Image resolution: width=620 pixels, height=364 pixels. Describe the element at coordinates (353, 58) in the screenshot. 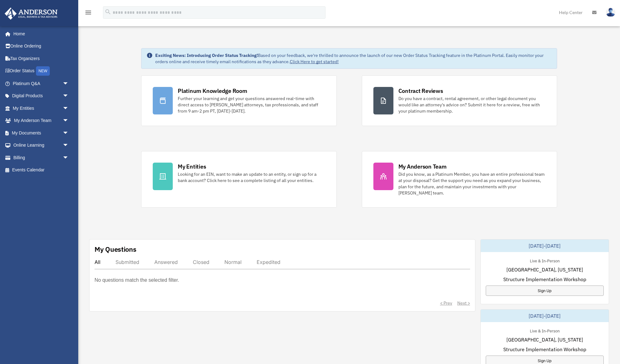

I see `div: Based on your feedback, we're thrilled to announce the launch of our new Order Status Tracking fe...` at that location.